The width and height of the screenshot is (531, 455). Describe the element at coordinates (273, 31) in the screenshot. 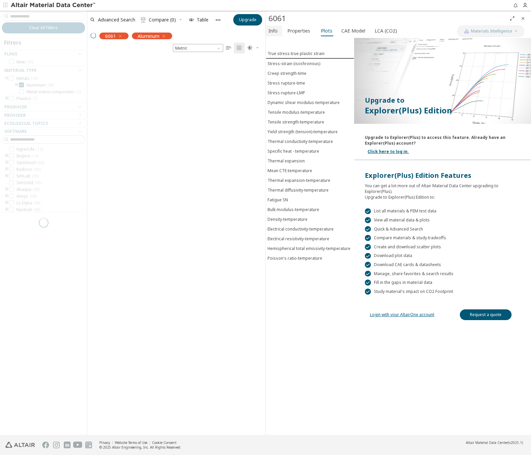

I see `span: Info` at that location.